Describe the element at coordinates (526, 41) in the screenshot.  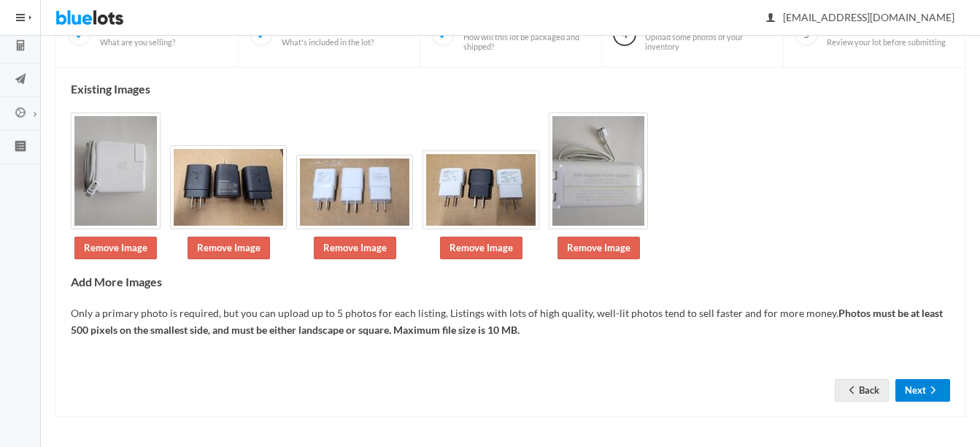
I see `span: How will this lot be packaged and shipped?` at that location.